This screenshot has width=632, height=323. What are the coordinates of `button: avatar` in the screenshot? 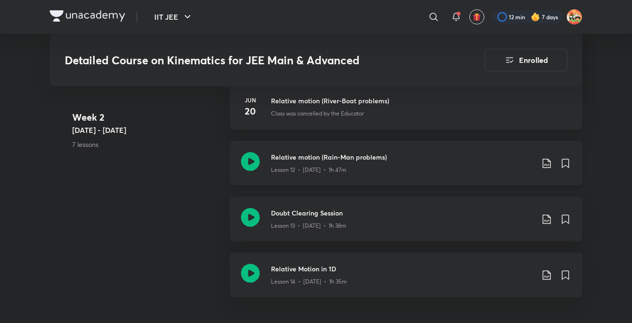 It's located at (477, 17).